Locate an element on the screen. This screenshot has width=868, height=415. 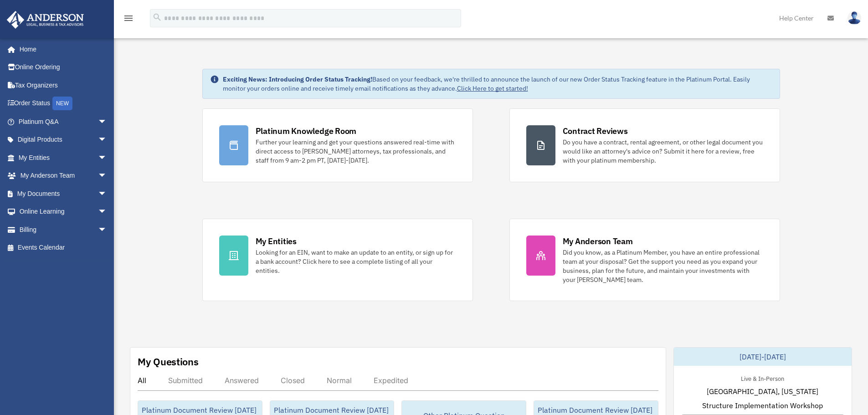
i: menu is located at coordinates (129, 18).